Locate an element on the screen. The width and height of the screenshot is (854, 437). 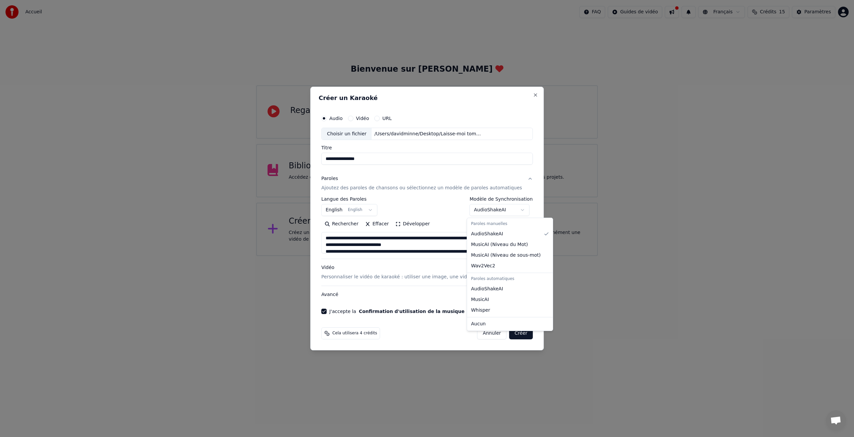
span: MusicAI ( Niveau du Mot ) is located at coordinates (499, 245).